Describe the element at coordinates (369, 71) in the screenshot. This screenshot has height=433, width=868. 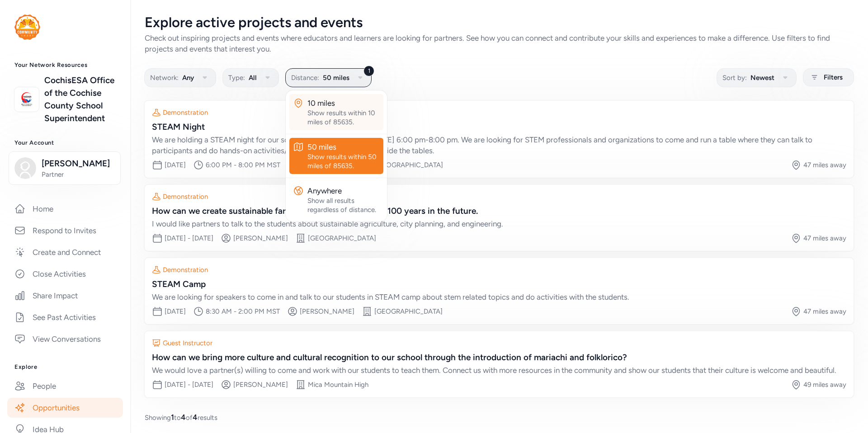
I see `div: 1` at that location.